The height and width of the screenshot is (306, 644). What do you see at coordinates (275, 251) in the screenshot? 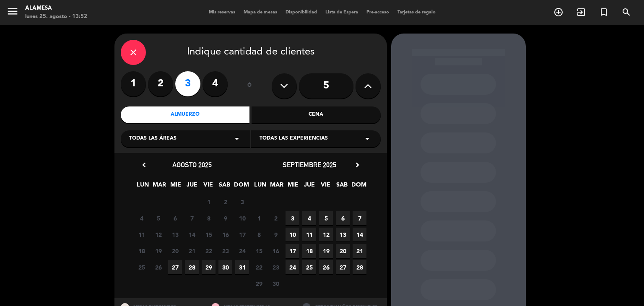
I see `span: 16` at bounding box center [275, 251].